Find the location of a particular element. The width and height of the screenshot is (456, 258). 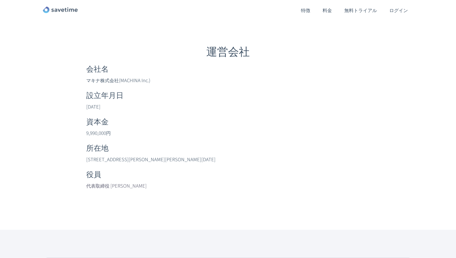

h3: 会社名 is located at coordinates (228, 69).